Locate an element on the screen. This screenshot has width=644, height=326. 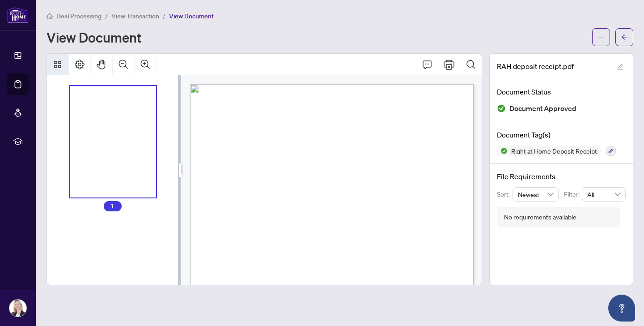
span: View Document is located at coordinates (191, 16).